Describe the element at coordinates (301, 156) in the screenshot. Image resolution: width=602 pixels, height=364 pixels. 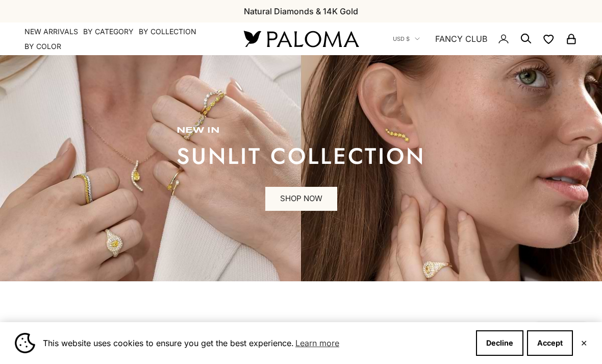
I see `p: sunlit collection` at that location.